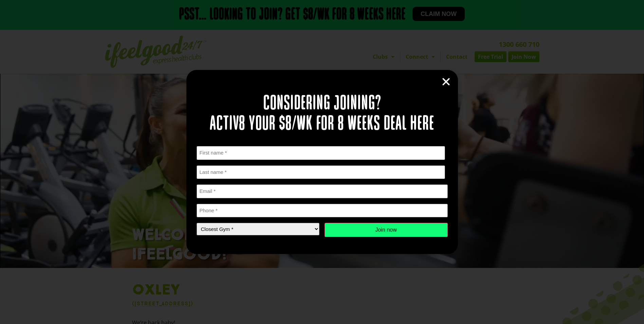  I want to click on input: Phone *, so click(322, 210).